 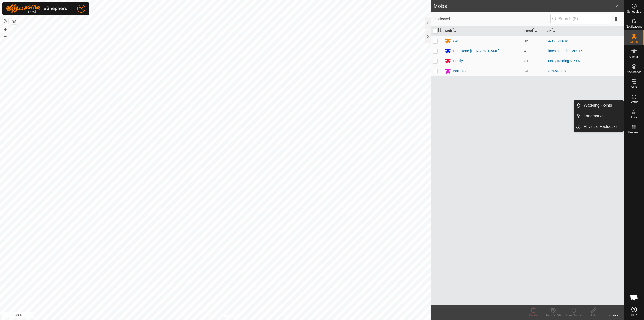 What do you see at coordinates (634, 87) in the screenshot?
I see `span: VPs` at bounding box center [634, 87].